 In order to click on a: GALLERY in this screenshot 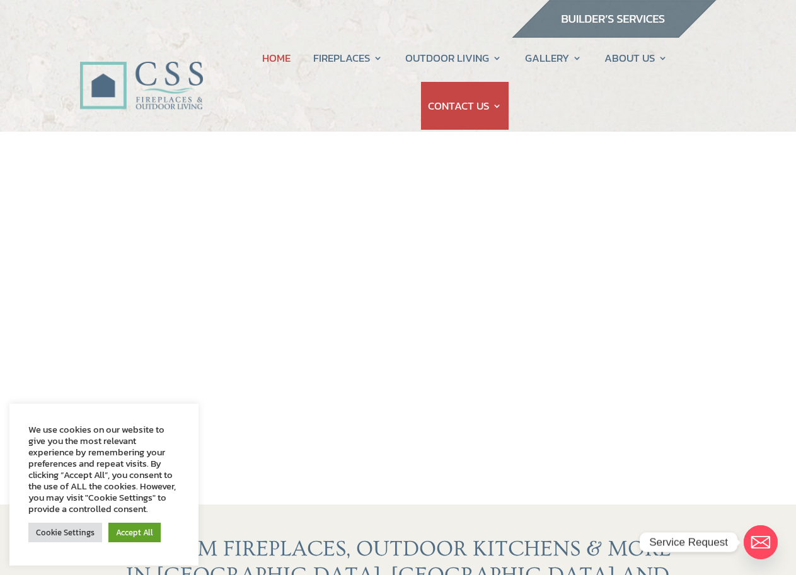, I will do `click(553, 58)`.